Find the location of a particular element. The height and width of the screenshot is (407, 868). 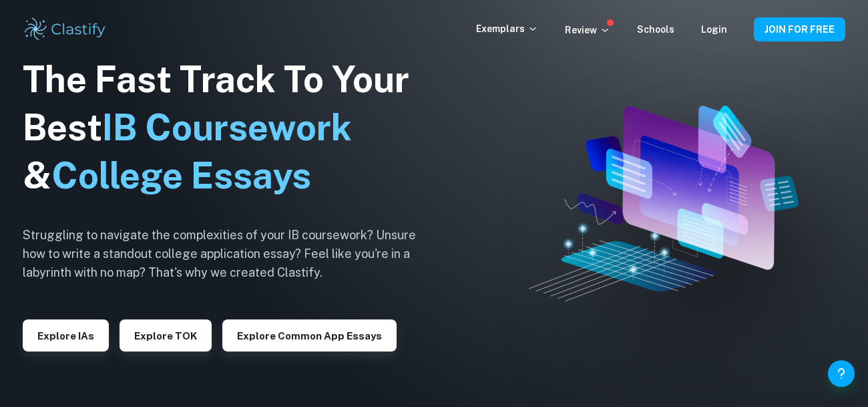

img: Clastify hero is located at coordinates (664, 204).